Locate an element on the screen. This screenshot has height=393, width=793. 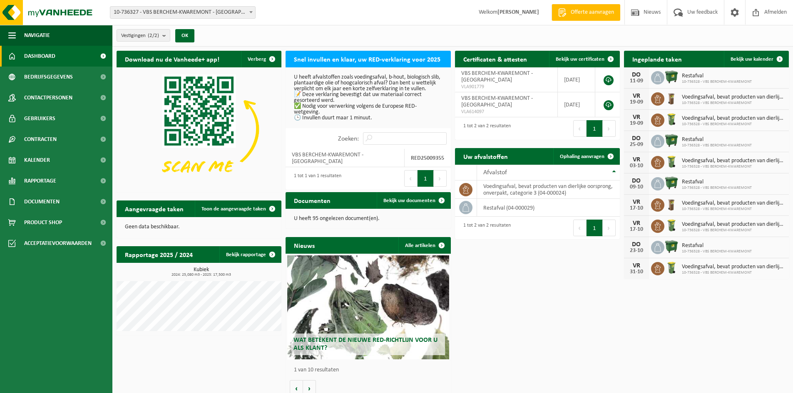
h2: Rapportage 2025 / 2024 is located at coordinates (159, 254).